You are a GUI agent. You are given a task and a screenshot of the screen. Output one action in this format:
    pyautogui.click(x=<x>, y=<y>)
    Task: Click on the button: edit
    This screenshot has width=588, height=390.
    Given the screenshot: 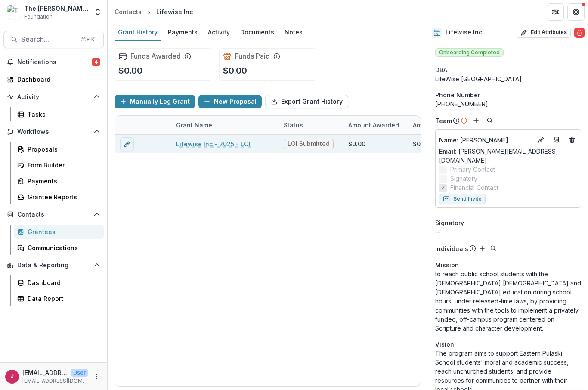 What is the action you would take?
    pyautogui.click(x=127, y=144)
    